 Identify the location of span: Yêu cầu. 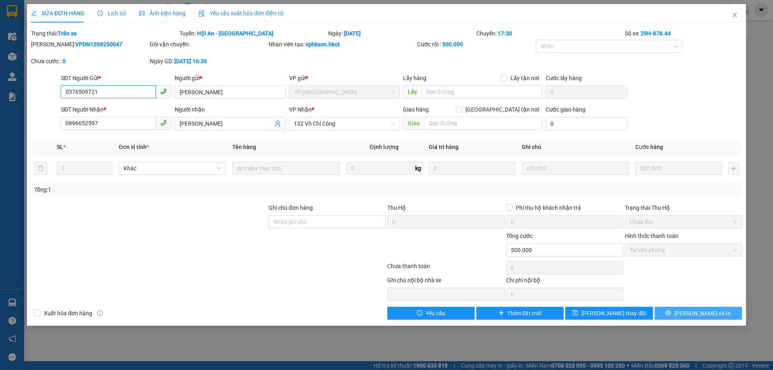
(435, 313).